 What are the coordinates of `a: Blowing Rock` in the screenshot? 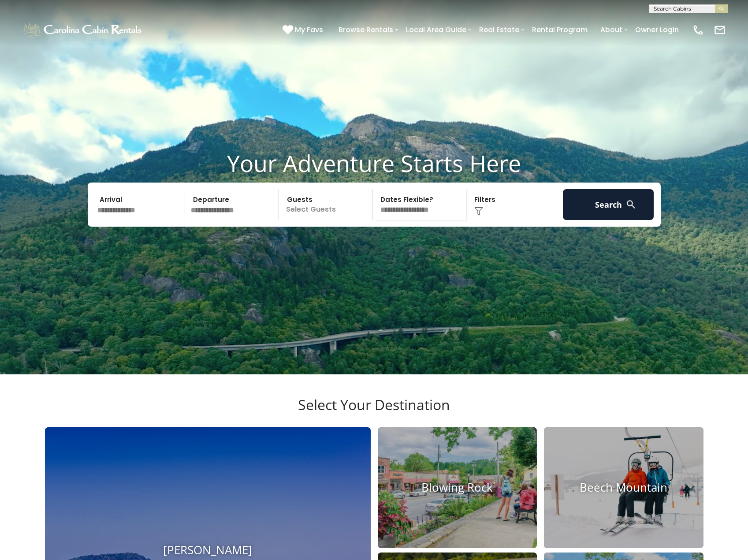 It's located at (458, 488).